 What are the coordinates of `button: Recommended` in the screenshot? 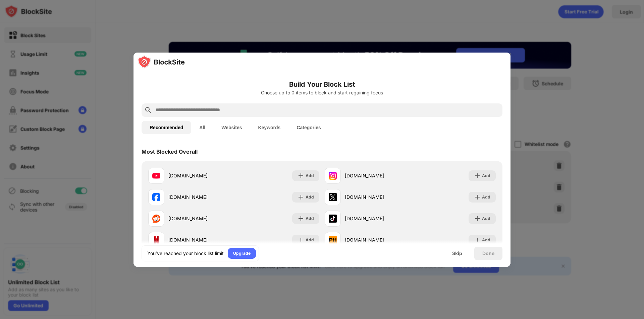 It's located at (166, 128).